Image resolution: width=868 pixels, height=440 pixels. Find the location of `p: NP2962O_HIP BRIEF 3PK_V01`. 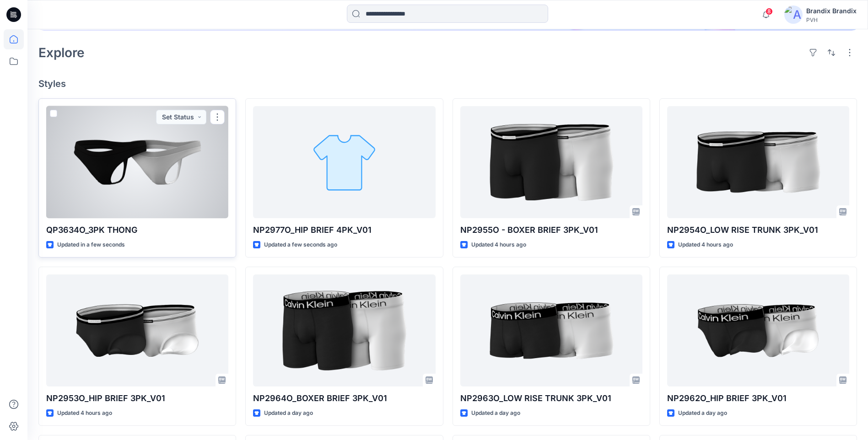

p: NP2962O_HIP BRIEF 3PK_V01 is located at coordinates (758, 398).